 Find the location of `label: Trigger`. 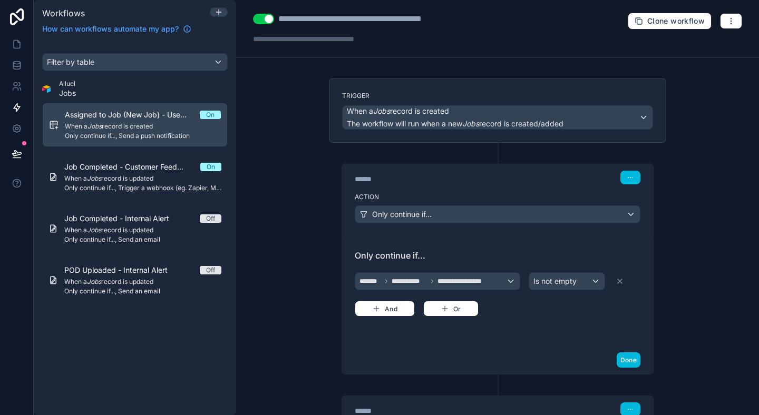

label: Trigger is located at coordinates (498, 96).